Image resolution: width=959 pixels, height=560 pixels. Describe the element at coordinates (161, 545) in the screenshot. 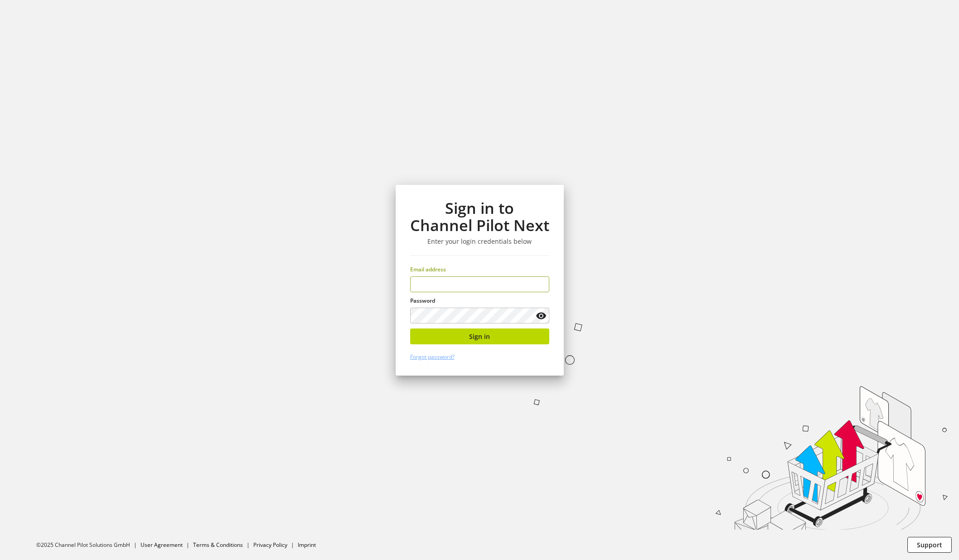

I see `a: User Agreement` at that location.